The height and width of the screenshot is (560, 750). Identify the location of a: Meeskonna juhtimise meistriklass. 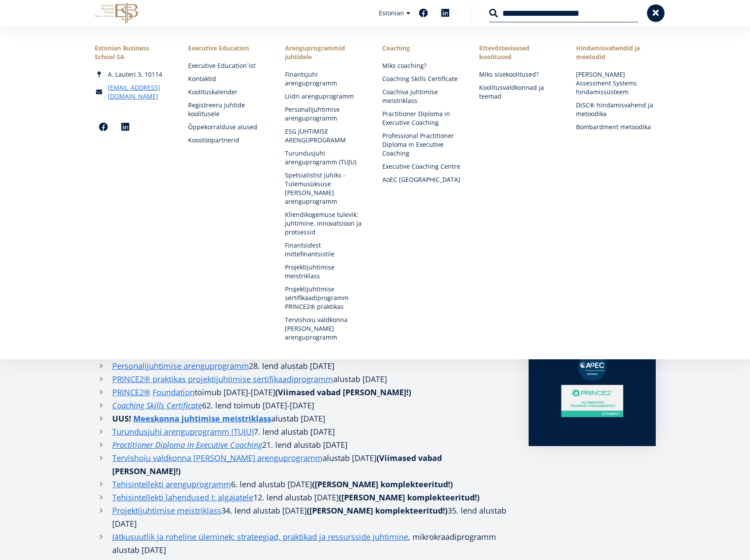
(202, 419).